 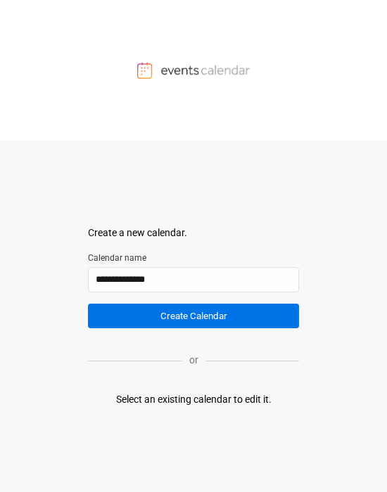 What do you see at coordinates (193, 400) in the screenshot?
I see `div: Select an existing calendar to edit it.` at bounding box center [193, 400].